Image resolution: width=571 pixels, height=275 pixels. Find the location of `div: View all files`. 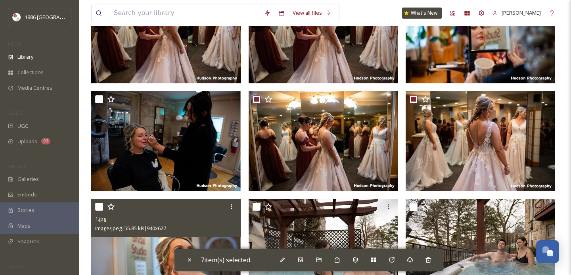

div: View all files is located at coordinates (312, 13).